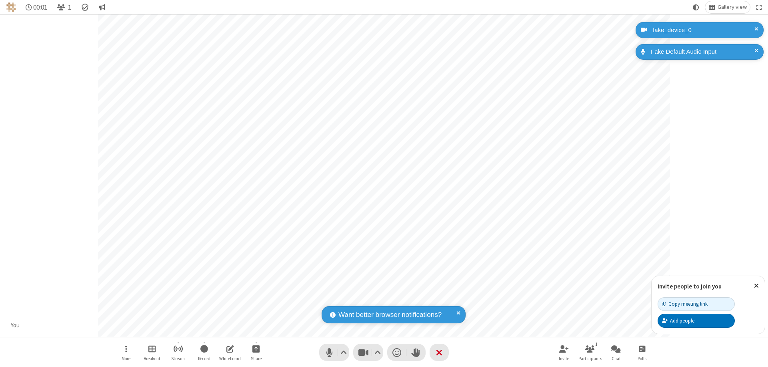  What do you see at coordinates (439, 352) in the screenshot?
I see `button: End or leave meeting` at bounding box center [439, 352].